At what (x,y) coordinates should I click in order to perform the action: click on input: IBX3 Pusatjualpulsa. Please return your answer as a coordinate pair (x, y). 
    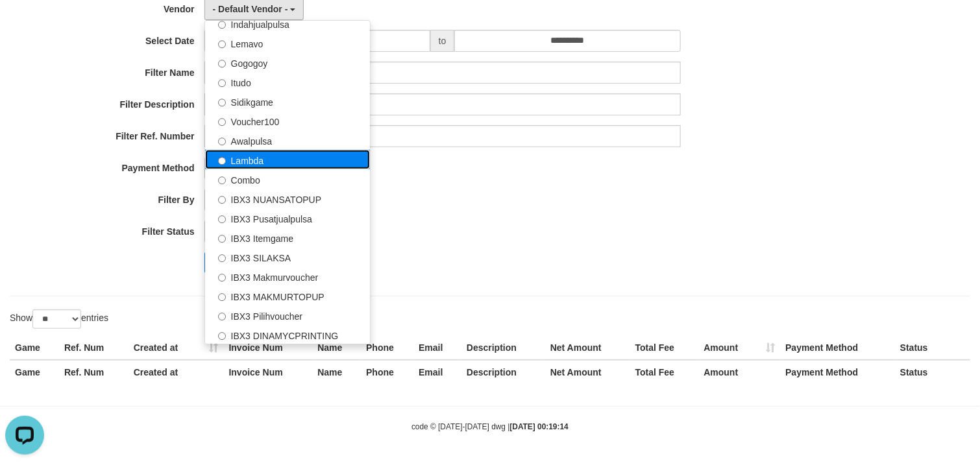
    Looking at the image, I should click on (222, 219).